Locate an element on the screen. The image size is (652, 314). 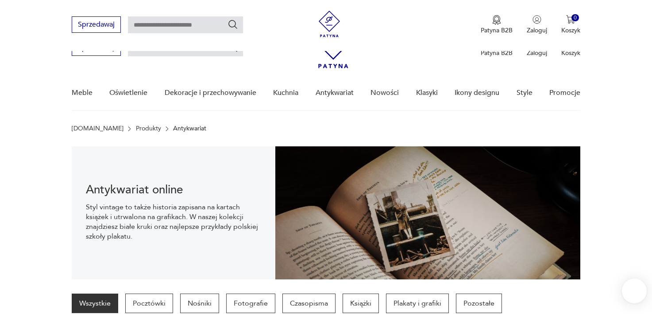
p: Nośniki is located at coordinates (200, 303).